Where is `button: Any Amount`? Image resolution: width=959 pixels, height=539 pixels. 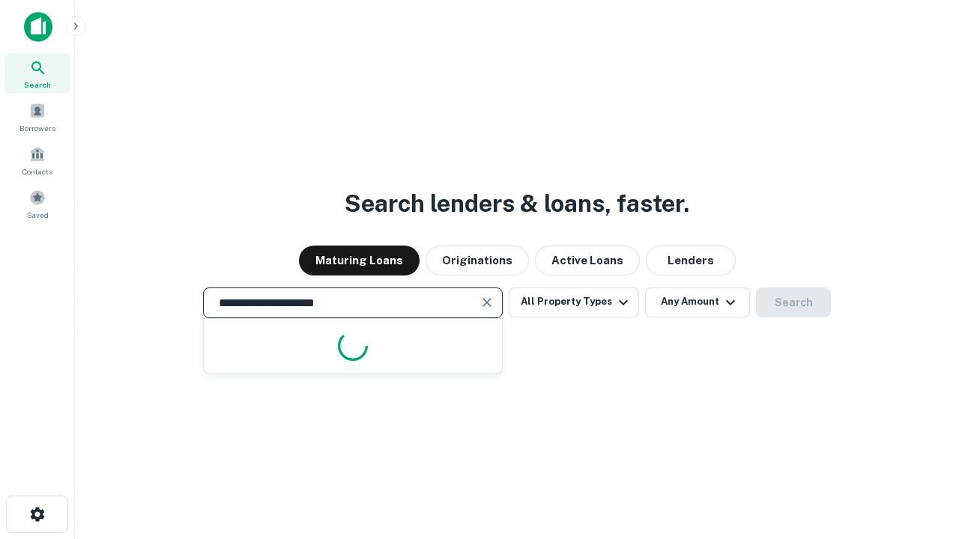 button: Any Amount is located at coordinates (697, 303).